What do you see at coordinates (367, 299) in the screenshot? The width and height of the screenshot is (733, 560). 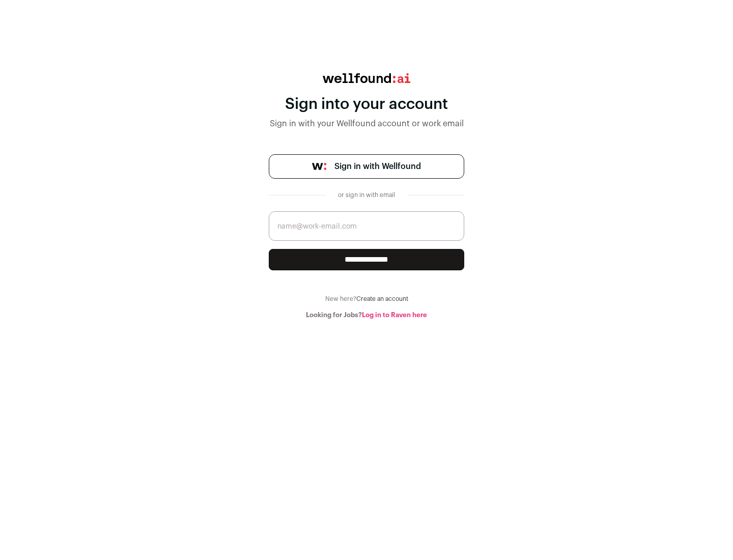 I see `div: New here?` at bounding box center [367, 299].